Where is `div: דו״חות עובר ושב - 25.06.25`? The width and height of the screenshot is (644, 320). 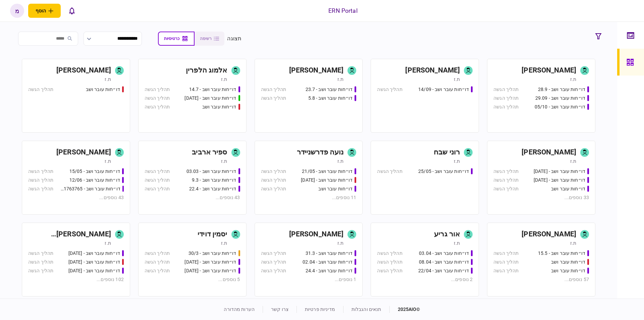 div: דו״חות עובר ושב - 25.06.25 is located at coordinates (560, 172).